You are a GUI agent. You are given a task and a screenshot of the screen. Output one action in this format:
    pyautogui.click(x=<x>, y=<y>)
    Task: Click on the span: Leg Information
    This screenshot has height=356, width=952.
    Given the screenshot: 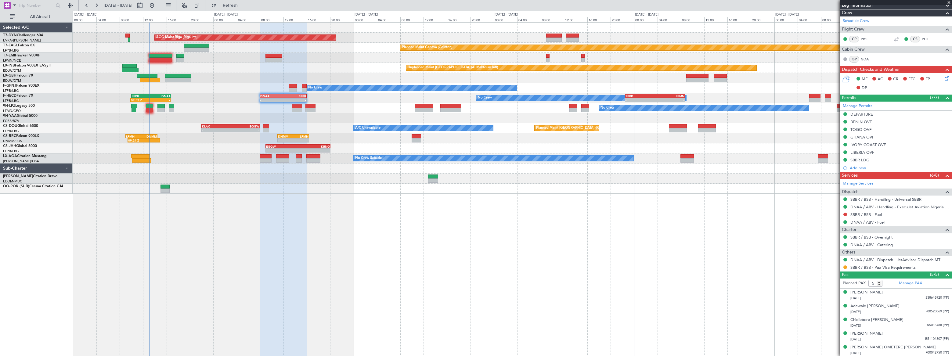 What is the action you would take?
    pyautogui.click(x=857, y=5)
    